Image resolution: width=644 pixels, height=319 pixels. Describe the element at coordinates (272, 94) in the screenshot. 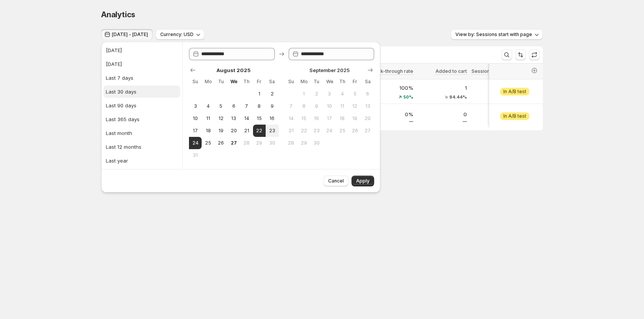

I see `button: Saturday August 2 2025` at that location.